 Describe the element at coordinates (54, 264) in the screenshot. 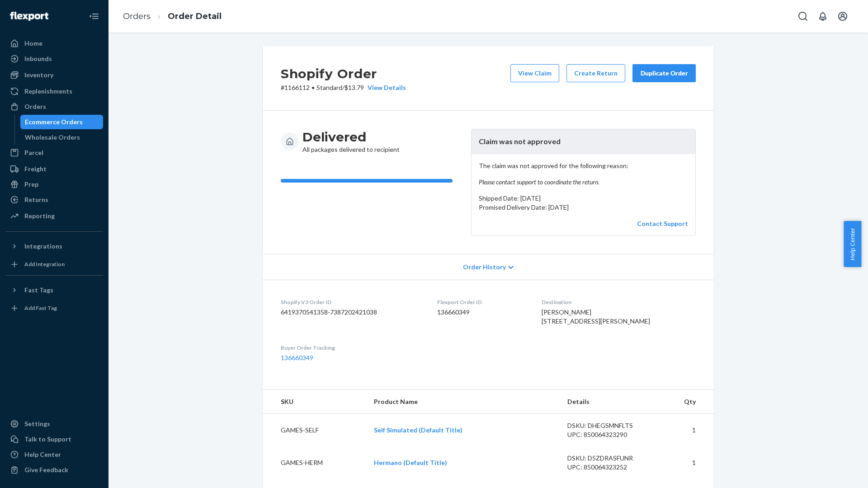

I see `a: Add Integration` at that location.